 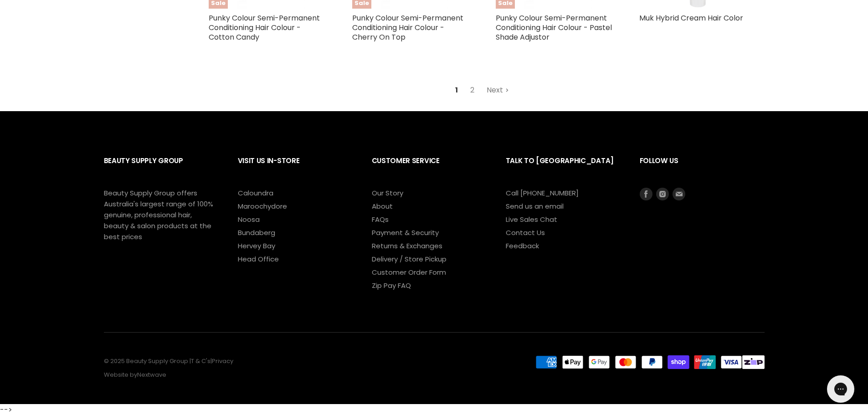 What do you see at coordinates (201, 361) in the screenshot?
I see `a: T & C's` at bounding box center [201, 361].